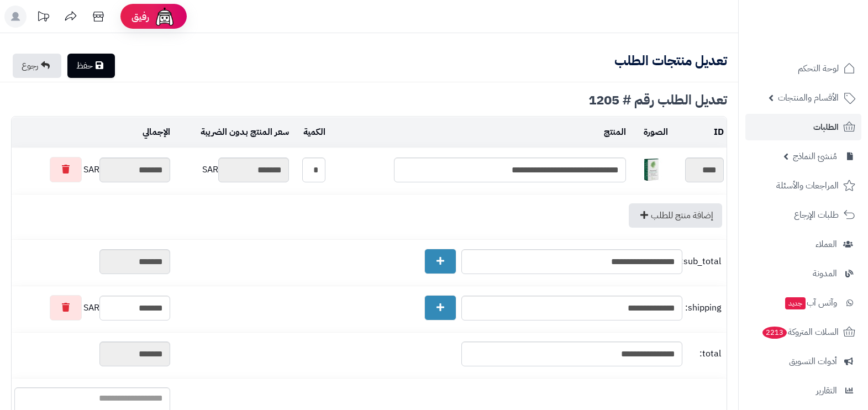  I want to click on span: رفيق, so click(141, 17).